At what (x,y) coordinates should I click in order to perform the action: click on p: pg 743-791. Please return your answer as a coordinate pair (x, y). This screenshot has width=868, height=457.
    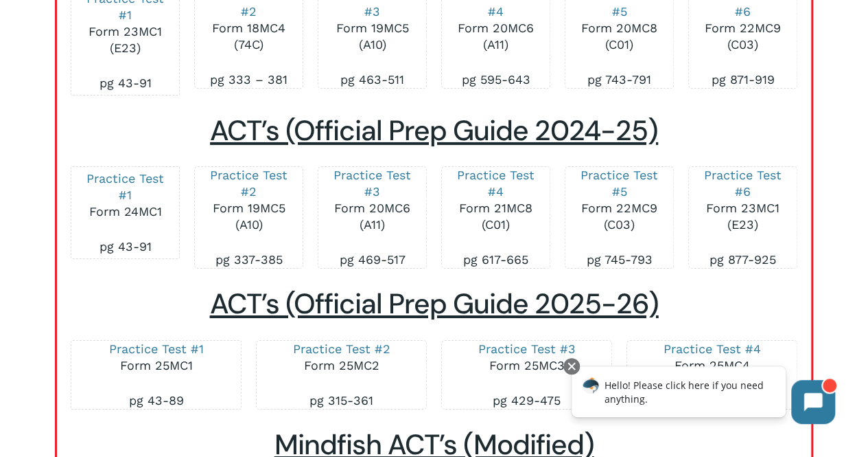
    Looking at the image, I should click on (619, 80).